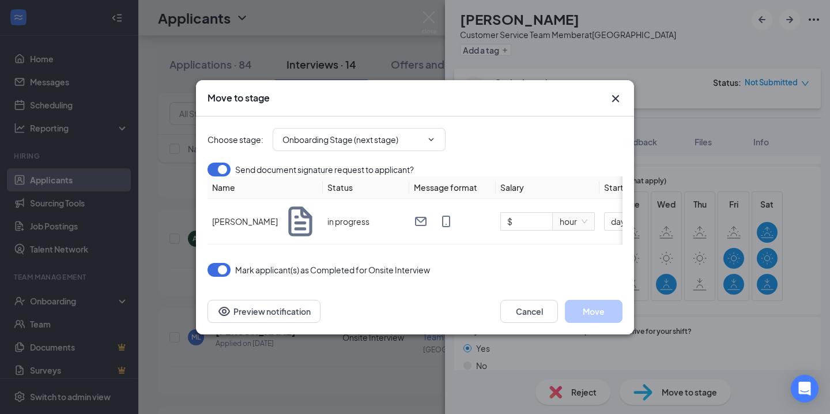  Describe the element at coordinates (529, 311) in the screenshot. I see `button: Cancel` at that location.